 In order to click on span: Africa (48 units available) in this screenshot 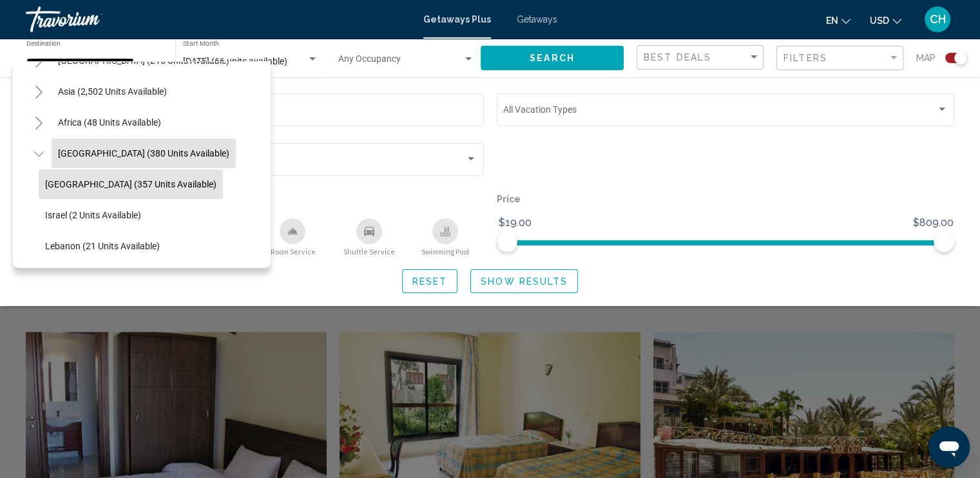, I will do `click(109, 122)`.